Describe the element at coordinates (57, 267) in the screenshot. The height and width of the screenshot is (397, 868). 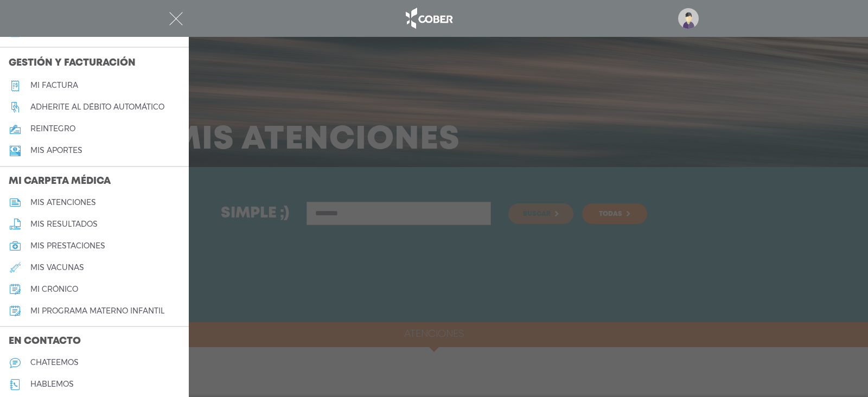
I see `h5: mis vacunas` at that location.